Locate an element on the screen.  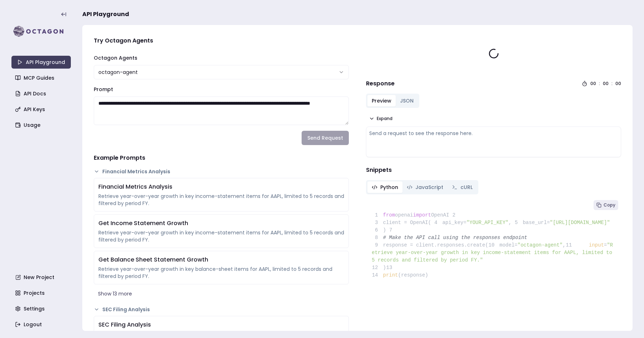
button: Preview is located at coordinates (381, 101).